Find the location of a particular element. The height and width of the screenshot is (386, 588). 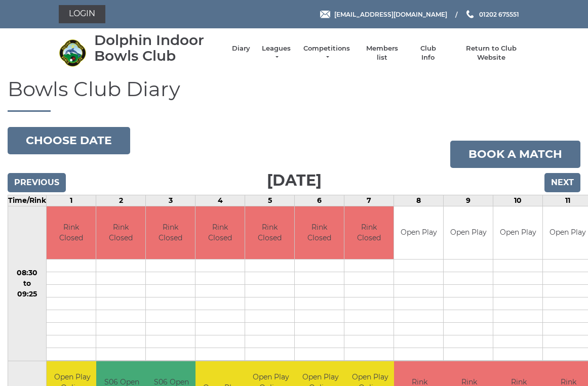

input: Previous is located at coordinates (37, 183).